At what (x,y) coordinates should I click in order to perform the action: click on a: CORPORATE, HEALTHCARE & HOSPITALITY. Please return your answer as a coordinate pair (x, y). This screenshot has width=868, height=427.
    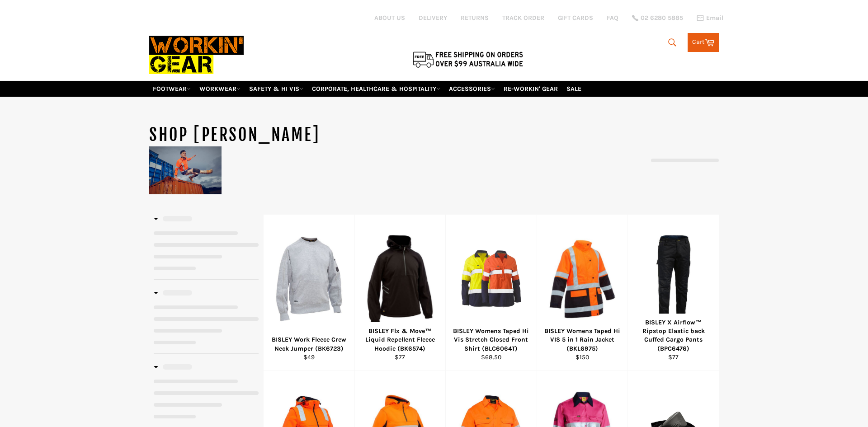
    Looking at the image, I should click on (376, 89).